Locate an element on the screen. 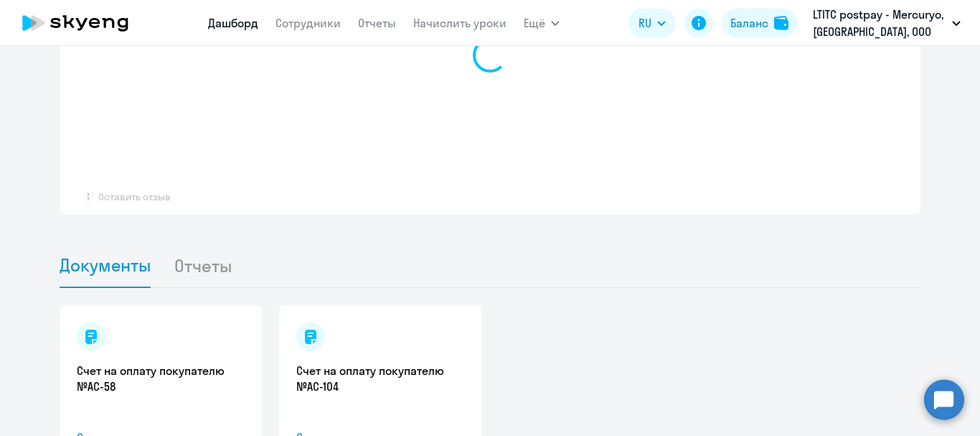 The image size is (980, 436). button: Балансbalance is located at coordinates (760, 23).